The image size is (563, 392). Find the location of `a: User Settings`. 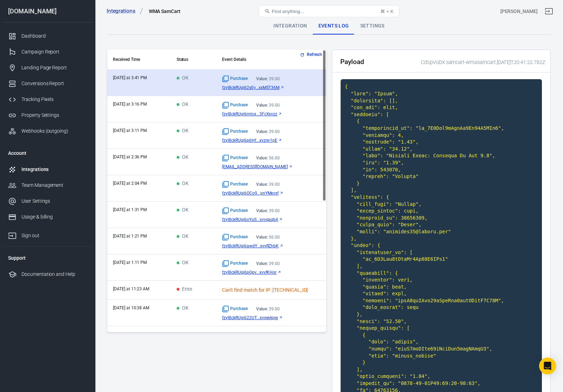

a: User Settings is located at coordinates (48, 201).